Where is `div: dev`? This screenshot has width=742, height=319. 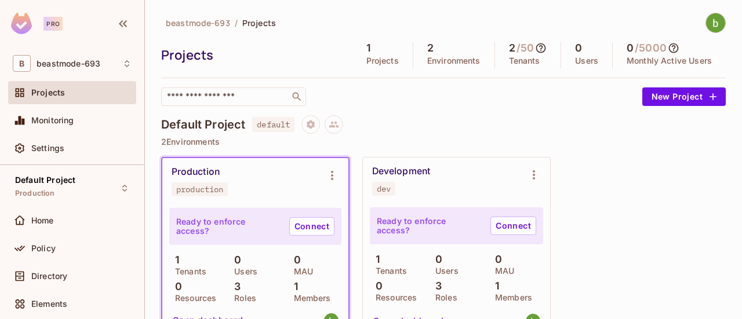 div: dev is located at coordinates (384, 189).